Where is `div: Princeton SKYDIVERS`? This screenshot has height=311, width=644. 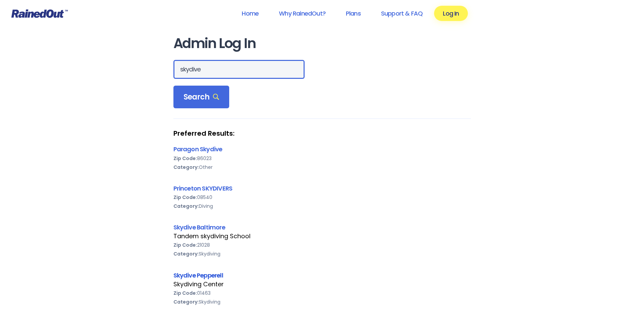 div: Princeton SKYDIVERS is located at coordinates (322, 188).